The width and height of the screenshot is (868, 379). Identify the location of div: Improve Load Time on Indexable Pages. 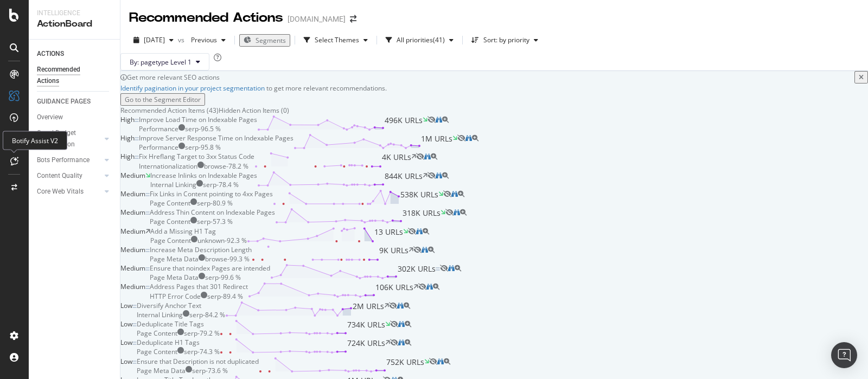
(198, 119).